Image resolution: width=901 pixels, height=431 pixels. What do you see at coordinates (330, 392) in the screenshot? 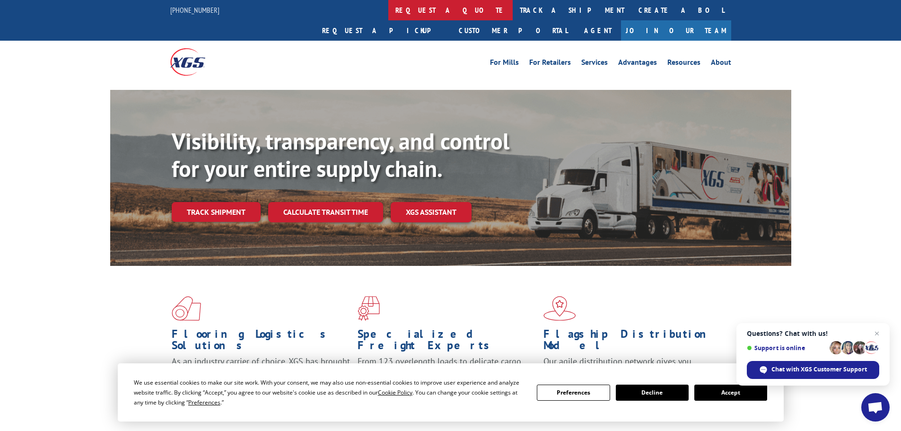
I see `div: We use essential cookies to make our site work. With your consent, we may also use non-essential ...` at bounding box center [330, 392].